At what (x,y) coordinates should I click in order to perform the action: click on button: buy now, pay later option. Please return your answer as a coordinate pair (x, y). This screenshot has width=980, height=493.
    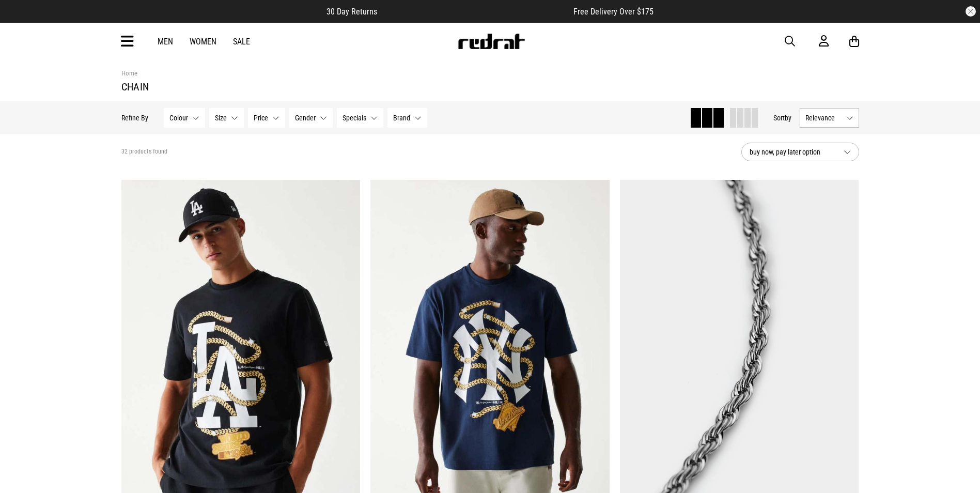
    Looking at the image, I should click on (800, 152).